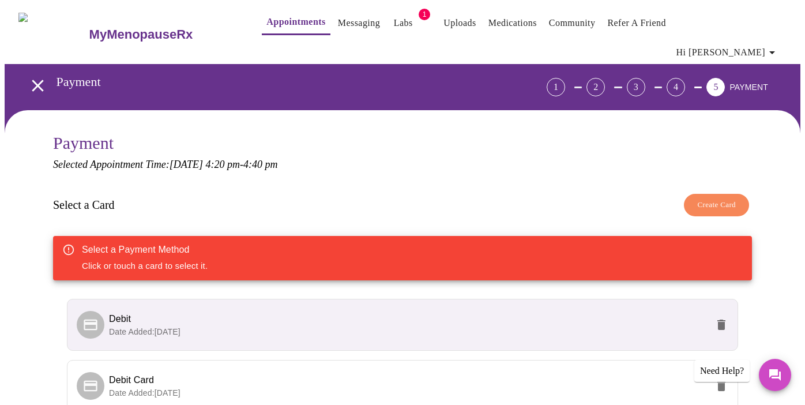  I want to click on button: open drawer, so click(38, 85).